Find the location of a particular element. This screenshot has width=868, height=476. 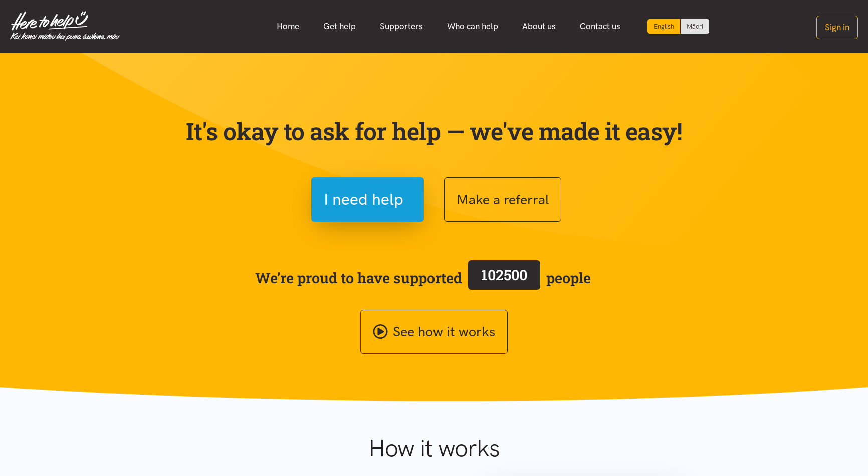

span: I need help is located at coordinates (363, 199).